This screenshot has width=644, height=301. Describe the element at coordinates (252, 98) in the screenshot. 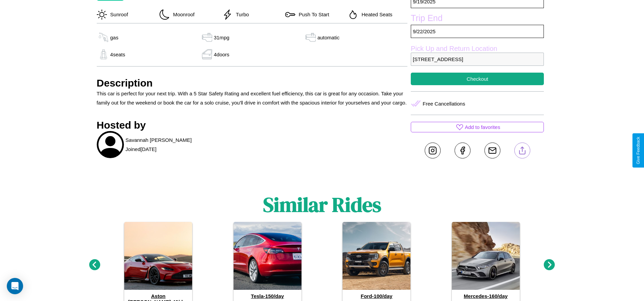

I see `p: This car is perfect for your next trip. With a 5 Star Safety Rating and excellent fuel efficiency...` at that location.